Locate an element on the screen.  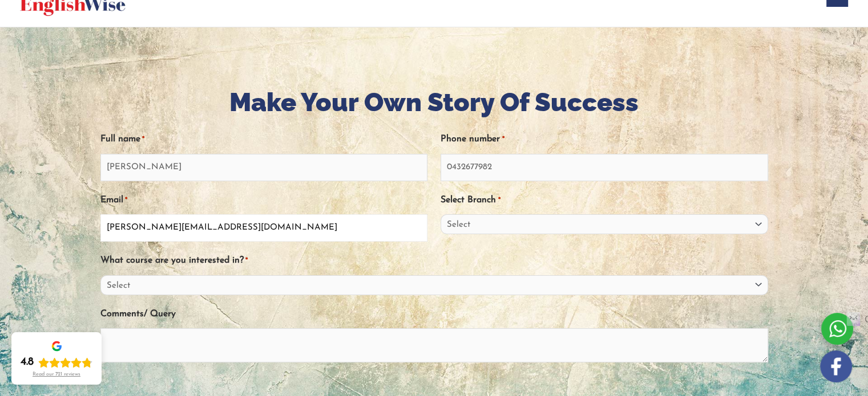
div: 4.8 is located at coordinates (27, 363).